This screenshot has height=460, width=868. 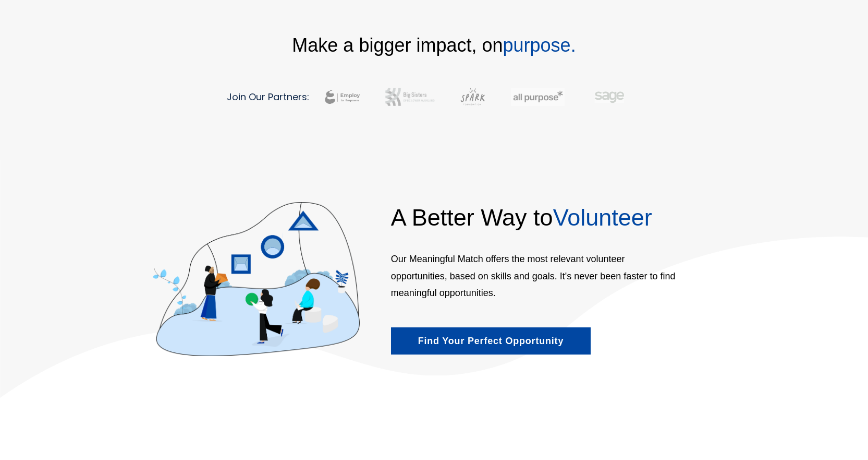 What do you see at coordinates (521, 217) in the screenshot?
I see `span: A Better Way to` at bounding box center [521, 217].